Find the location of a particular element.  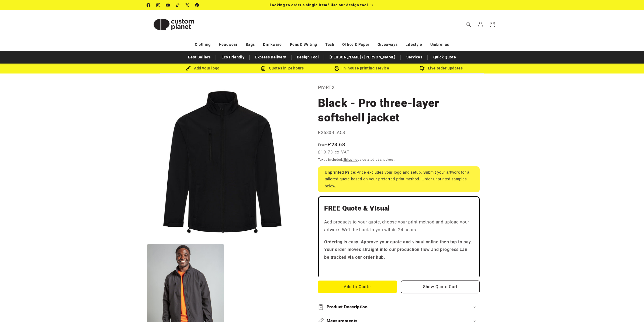

a: Custom Planet is located at coordinates (174, 24).